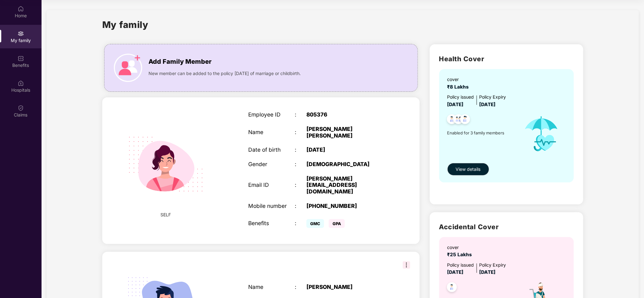  What do you see at coordinates (271, 150) in the screenshot?
I see `div: Date of birth` at bounding box center [271, 150].